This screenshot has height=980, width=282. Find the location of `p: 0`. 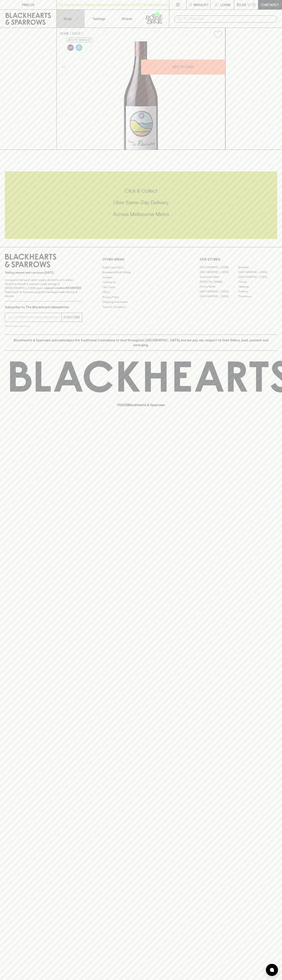

p: 0 is located at coordinates (254, 5).